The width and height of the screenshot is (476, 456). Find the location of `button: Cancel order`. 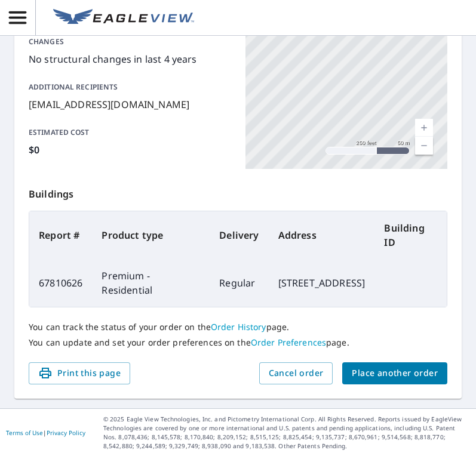

button: Cancel order is located at coordinates (296, 373).